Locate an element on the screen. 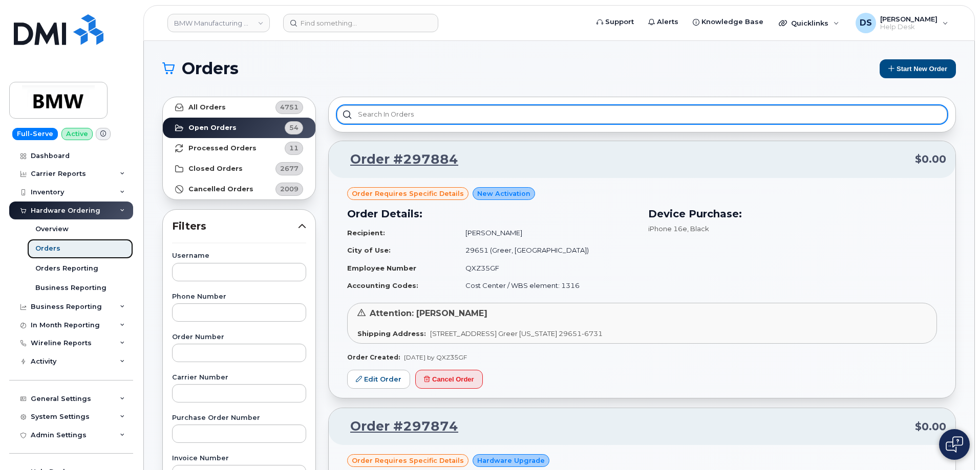 This screenshot has width=980, height=470. a: Order #297884 is located at coordinates (398, 160).